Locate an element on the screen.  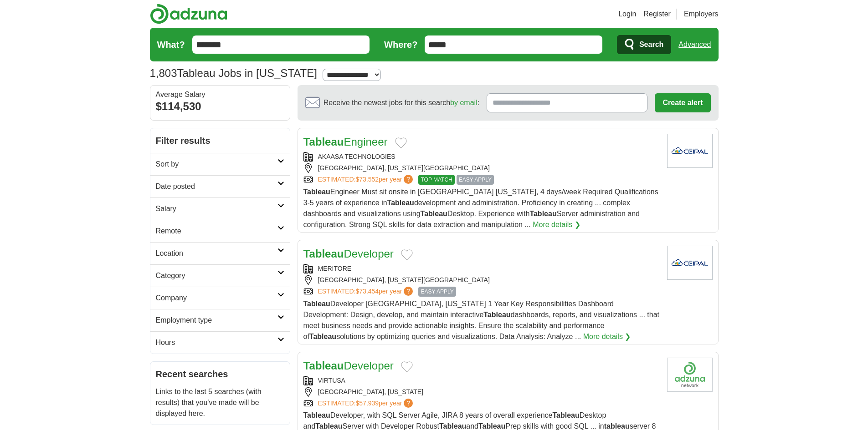
a: Employment type is located at coordinates (220, 320).